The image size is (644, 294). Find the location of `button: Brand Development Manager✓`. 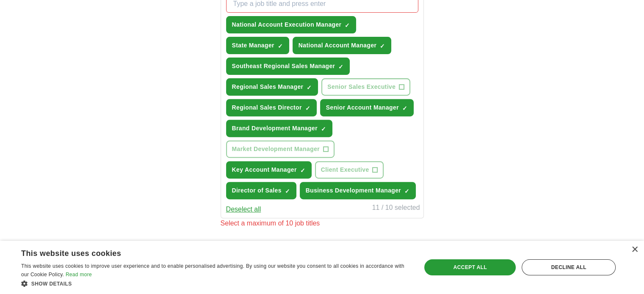

button: Brand Development Manager✓ is located at coordinates (279, 128).